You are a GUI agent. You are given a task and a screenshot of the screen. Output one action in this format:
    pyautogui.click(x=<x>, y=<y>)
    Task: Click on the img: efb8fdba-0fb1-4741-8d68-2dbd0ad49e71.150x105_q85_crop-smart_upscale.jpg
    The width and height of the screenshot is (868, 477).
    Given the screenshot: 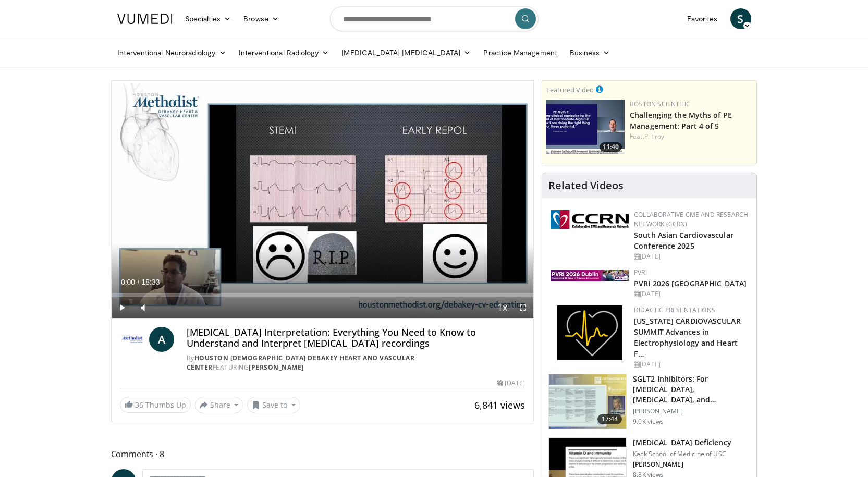 What is the action you would take?
    pyautogui.click(x=588, y=401)
    